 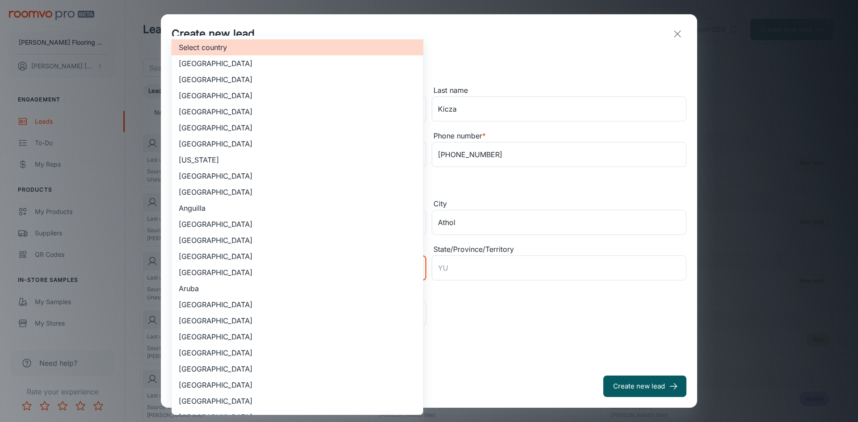 What do you see at coordinates (297, 47) in the screenshot?
I see `li: Select country` at bounding box center [297, 47].